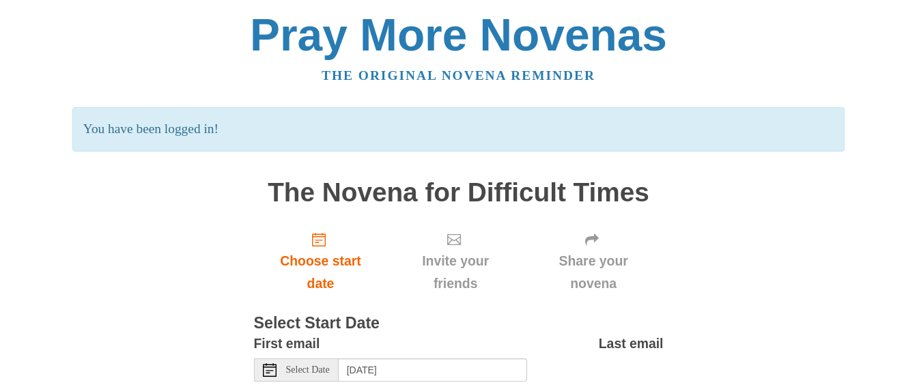  Describe the element at coordinates (287, 343) in the screenshot. I see `label: First email` at that location.